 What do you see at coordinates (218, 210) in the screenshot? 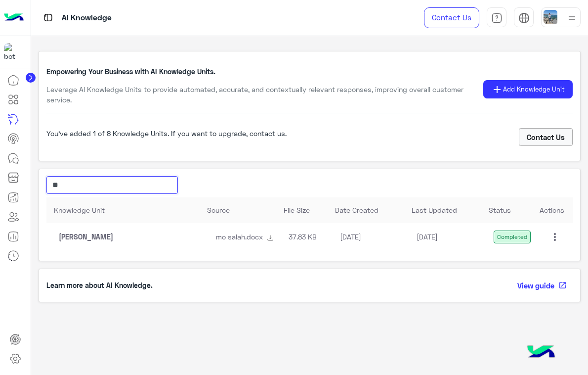
I see `span: Source` at bounding box center [218, 210].